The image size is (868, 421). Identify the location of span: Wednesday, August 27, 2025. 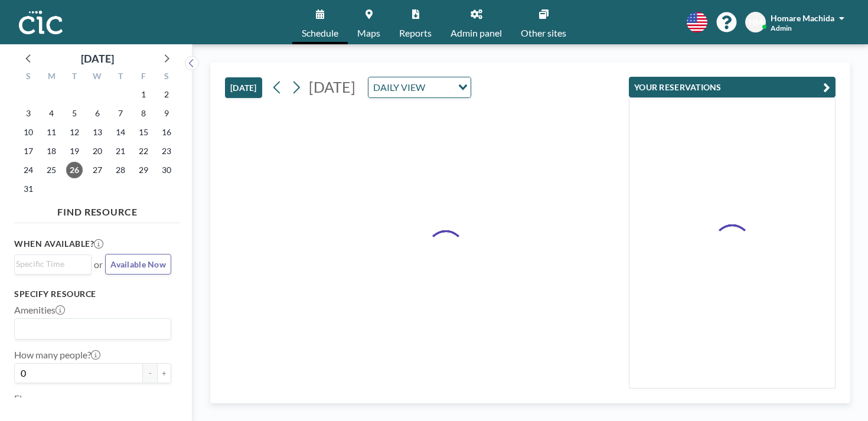
(98, 170).